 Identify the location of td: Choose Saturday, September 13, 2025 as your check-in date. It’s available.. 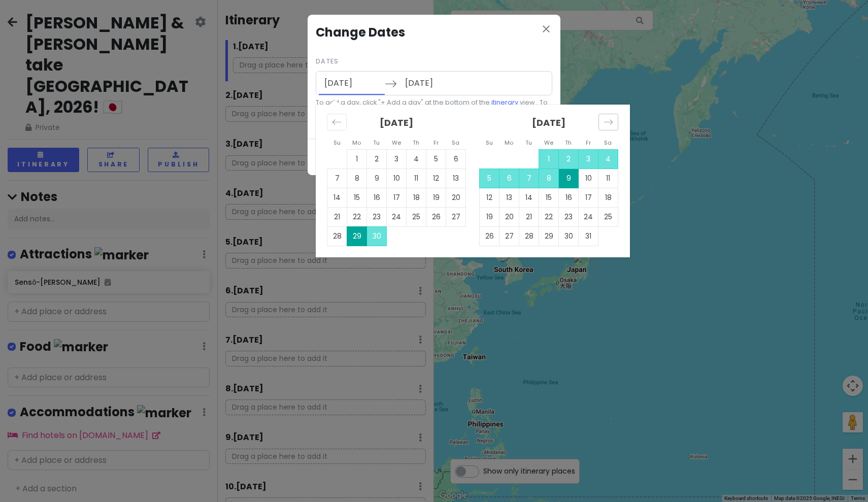
(455, 178).